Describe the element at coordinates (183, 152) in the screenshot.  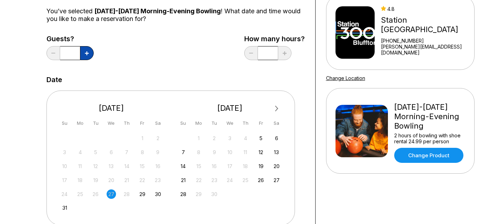
I see `div: Choose Sunday, September 7th, 2025` at that location.